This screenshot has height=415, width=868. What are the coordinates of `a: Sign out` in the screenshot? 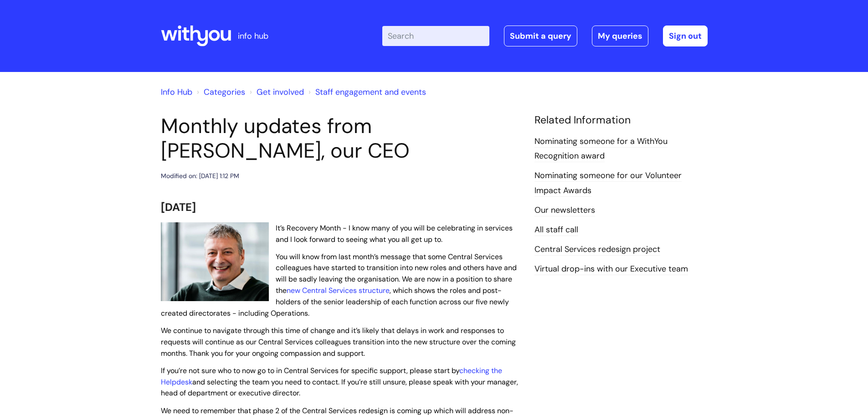 It's located at (686, 36).